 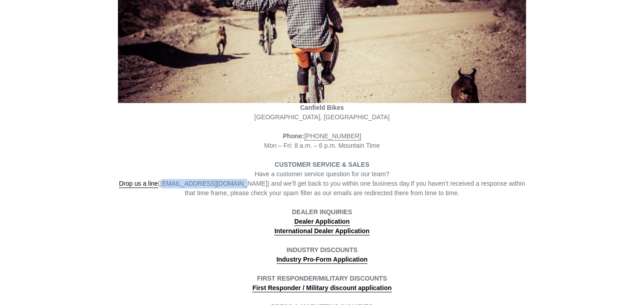 What do you see at coordinates (322, 222) in the screenshot?
I see `a: Dealer Application` at bounding box center [322, 222].